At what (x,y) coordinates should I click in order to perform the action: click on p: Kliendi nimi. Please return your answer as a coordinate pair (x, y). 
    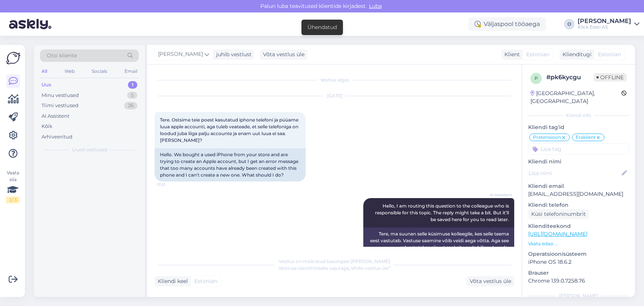
    Looking at the image, I should click on (579, 162).